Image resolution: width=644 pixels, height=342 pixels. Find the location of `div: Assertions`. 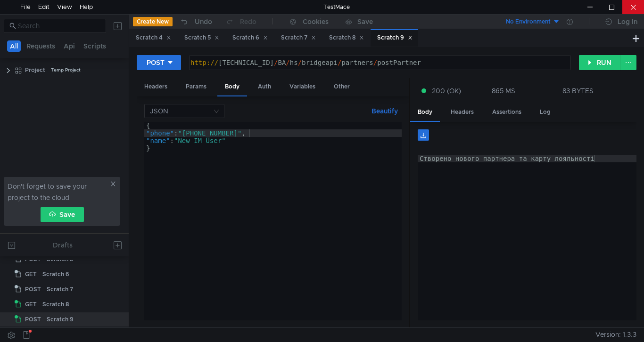

div: Assertions is located at coordinates (507, 112).